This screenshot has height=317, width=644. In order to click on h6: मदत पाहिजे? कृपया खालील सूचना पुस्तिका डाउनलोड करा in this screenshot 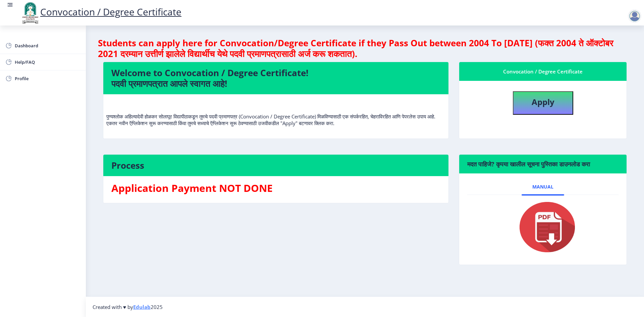, I will do `click(543, 164)`.